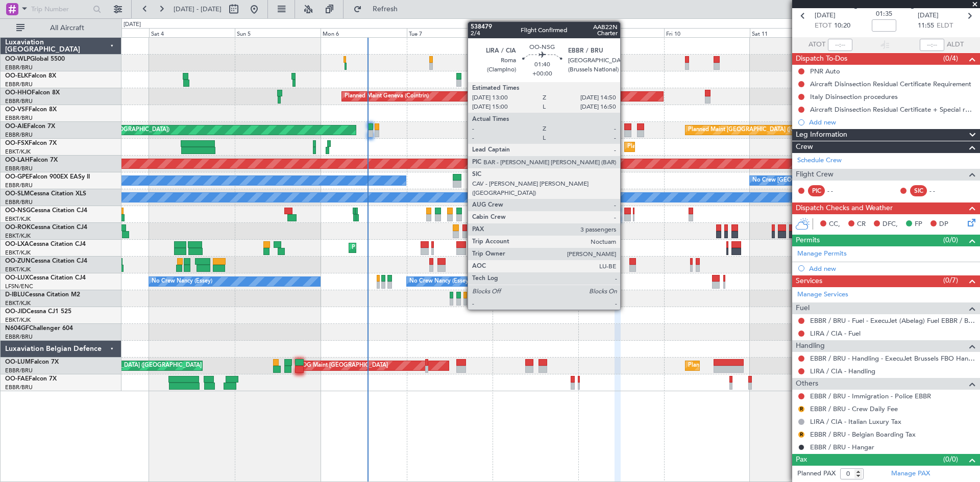  I want to click on div: Italy Disinsection procedures, so click(854, 96).